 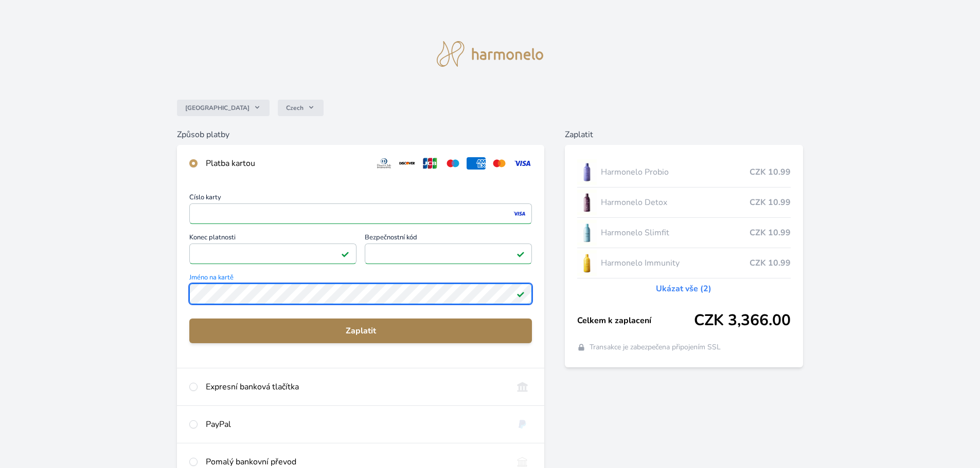 What do you see at coordinates (684, 135) in the screenshot?
I see `h6: Zaplatit` at bounding box center [684, 135].